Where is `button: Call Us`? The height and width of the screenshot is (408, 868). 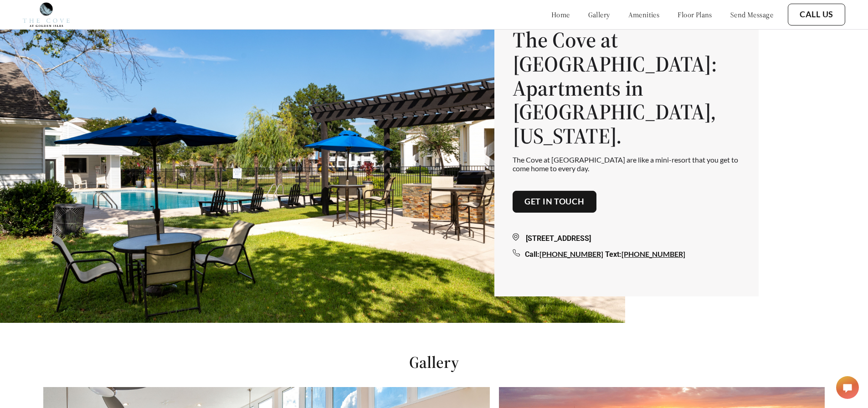 button: Call Us is located at coordinates (817, 15).